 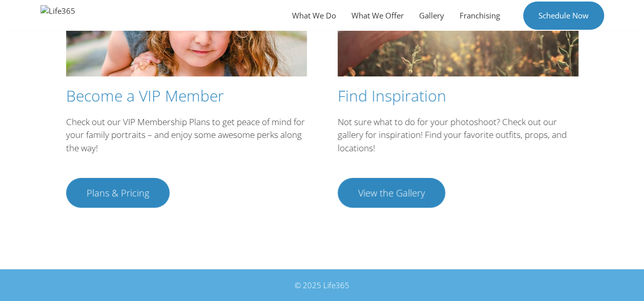 What do you see at coordinates (458, 96) in the screenshot?
I see `h3: Find Inspiration` at bounding box center [458, 96].